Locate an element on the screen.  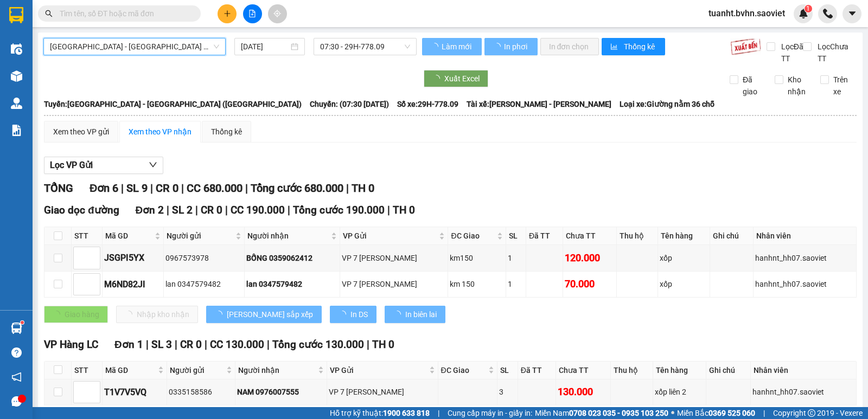
span: caret-down is located at coordinates (852, 14).